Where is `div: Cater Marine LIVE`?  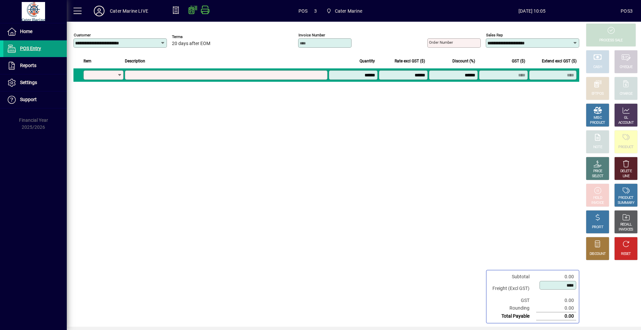
div: Cater Marine LIVE is located at coordinates (129, 11).